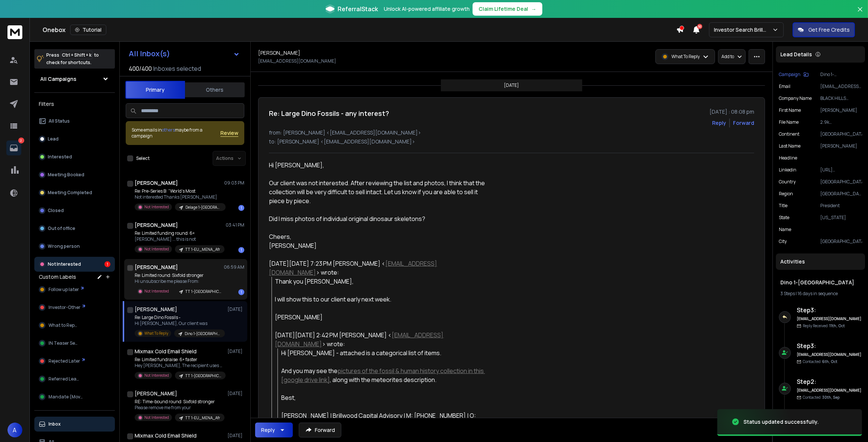 Image resolution: width=868 pixels, height=442 pixels. I want to click on span: Ctrl + Shift + k, so click(77, 55).